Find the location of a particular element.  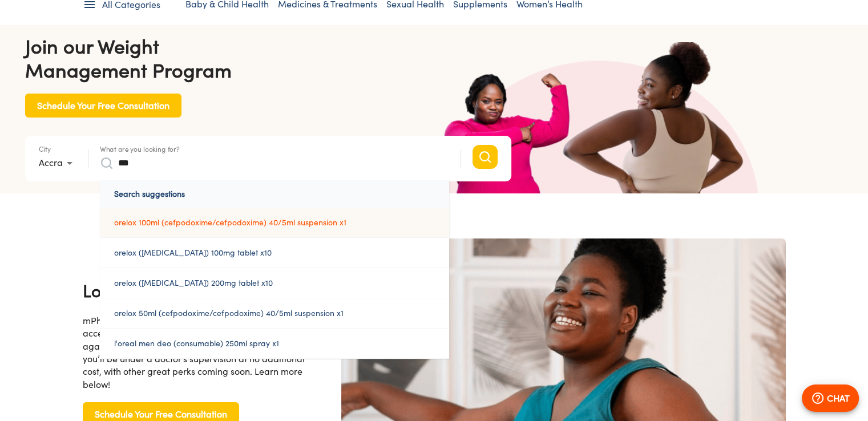

p: Search suggestions is located at coordinates (275, 194).